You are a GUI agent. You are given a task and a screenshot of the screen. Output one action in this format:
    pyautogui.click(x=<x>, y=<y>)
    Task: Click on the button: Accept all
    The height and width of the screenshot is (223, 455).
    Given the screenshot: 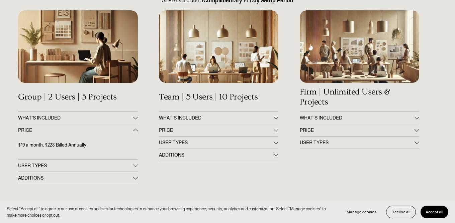 What is the action you would take?
    pyautogui.click(x=434, y=212)
    